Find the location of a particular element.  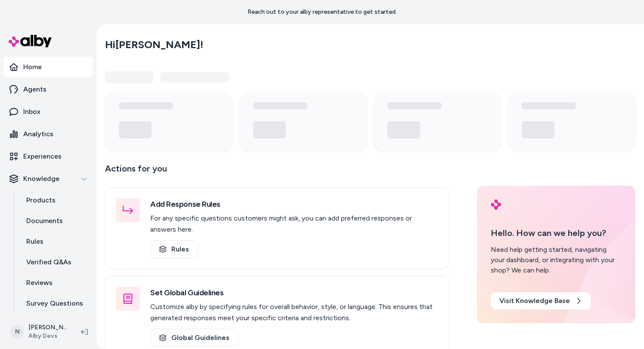

p: Agents is located at coordinates (35, 89).